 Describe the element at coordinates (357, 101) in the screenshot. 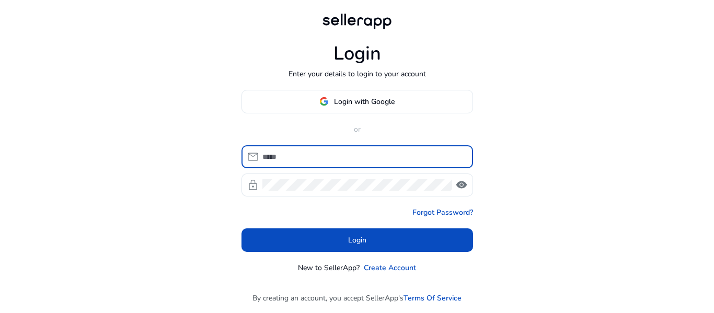

I see `button: Login with Google` at that location.